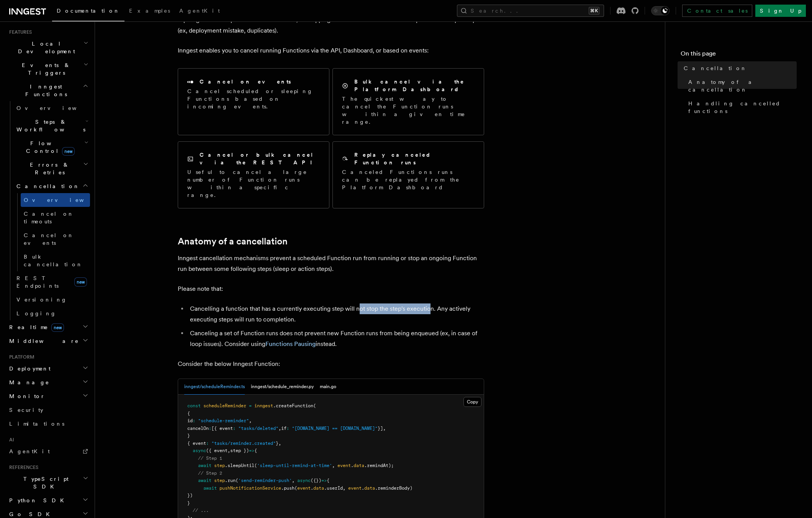  Describe the element at coordinates (37, 423) in the screenshot. I see `span: Limitations` at that location.